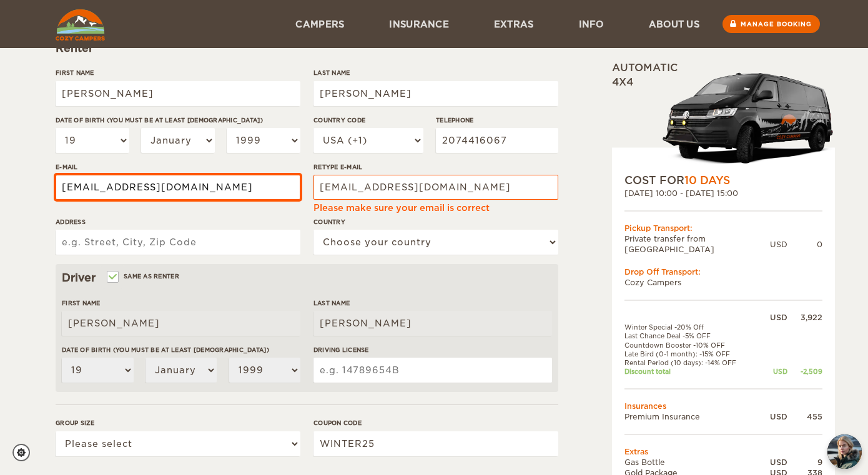  What do you see at coordinates (436, 221) in the screenshot?
I see `label: Country` at bounding box center [436, 221].